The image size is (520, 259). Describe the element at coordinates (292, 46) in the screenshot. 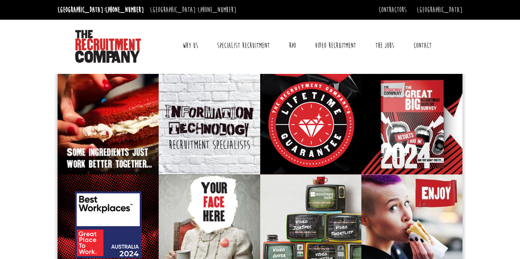

I see `a: RPO` at that location.